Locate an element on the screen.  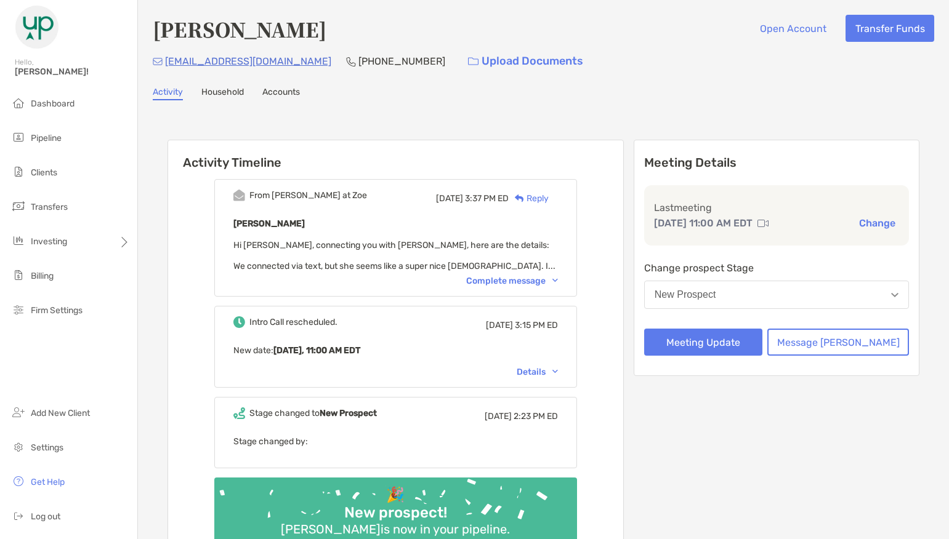
p: Last meeting is located at coordinates (776, 207).